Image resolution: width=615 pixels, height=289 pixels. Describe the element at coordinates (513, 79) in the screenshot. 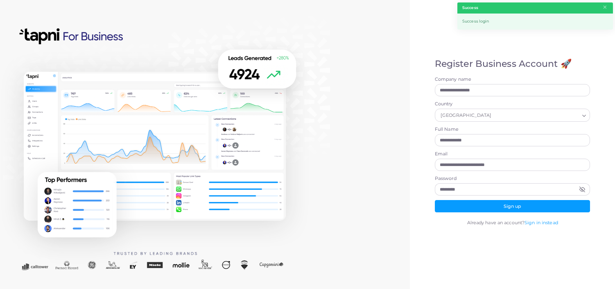

I see `label: Company name` at that location.